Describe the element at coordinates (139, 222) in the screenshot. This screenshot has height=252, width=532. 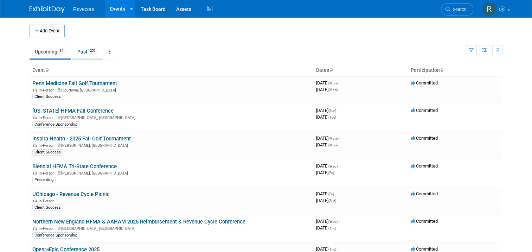
I see `a: Northern New England HFMA & AAHAM 2025 Reimbursement & Revenue Cycle Conference` at that location.